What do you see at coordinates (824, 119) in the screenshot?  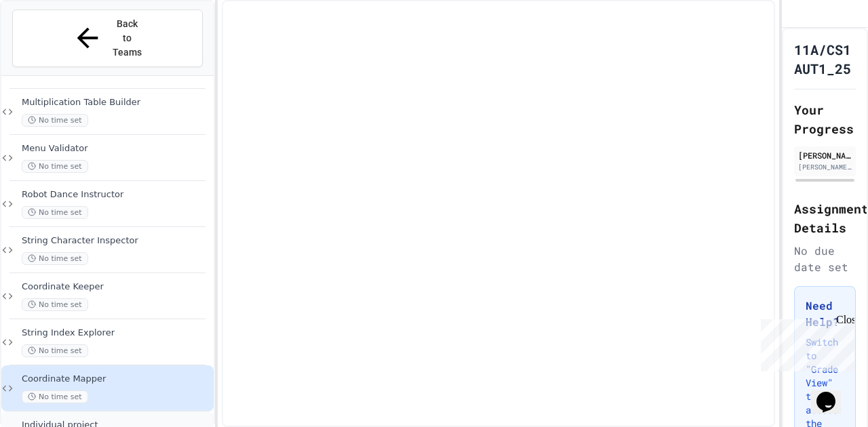 I see `h2: Your Progress` at bounding box center [824, 119].